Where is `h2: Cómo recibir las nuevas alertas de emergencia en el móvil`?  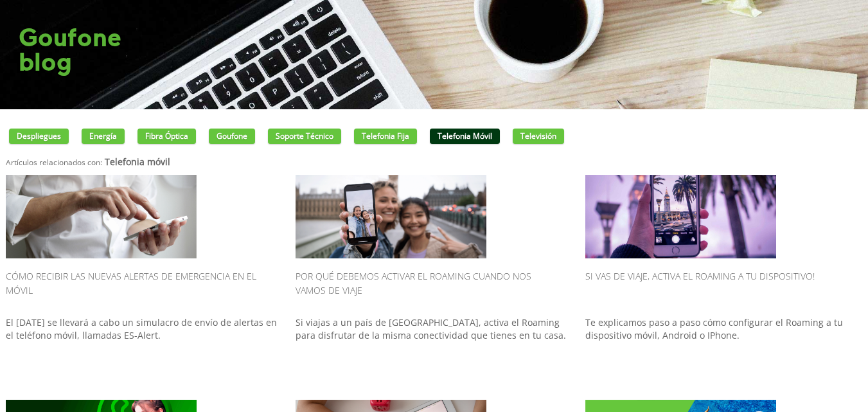
h2: Cómo recibir las nuevas alertas de emergencia en el móvil is located at coordinates (144, 287).